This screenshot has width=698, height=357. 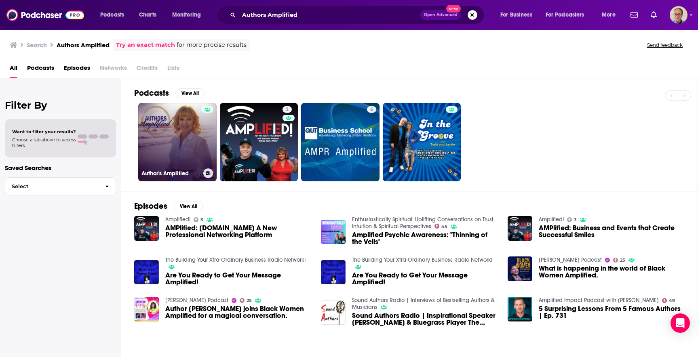 What do you see at coordinates (333, 232) in the screenshot?
I see `img: Amplified Psychic Awareness: "Thinning of the Veils"` at bounding box center [333, 232].